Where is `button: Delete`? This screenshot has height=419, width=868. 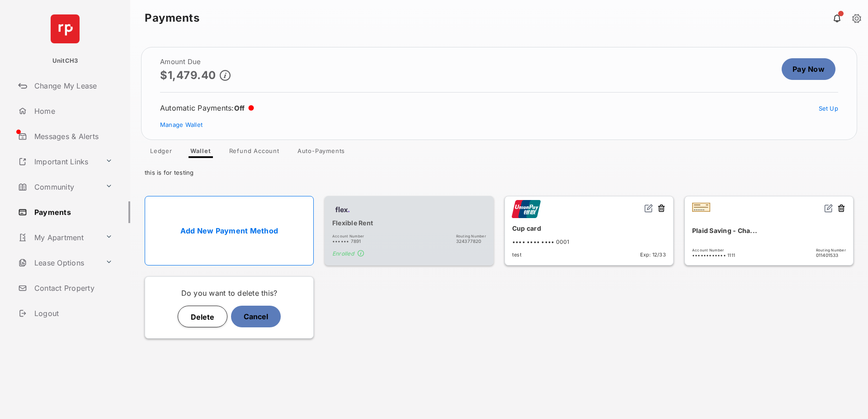 button: Delete is located at coordinates (203, 317).